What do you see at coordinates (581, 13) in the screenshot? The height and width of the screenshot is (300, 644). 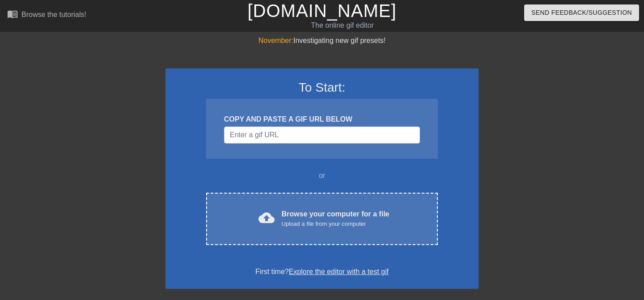 I see `span: Send Feedback/Suggestion` at bounding box center [581, 13].